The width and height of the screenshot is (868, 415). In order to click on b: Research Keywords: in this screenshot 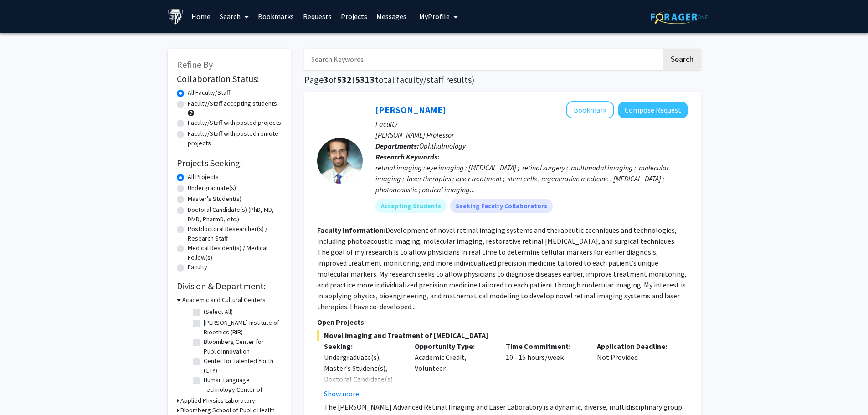, I will do `click(408, 157)`.